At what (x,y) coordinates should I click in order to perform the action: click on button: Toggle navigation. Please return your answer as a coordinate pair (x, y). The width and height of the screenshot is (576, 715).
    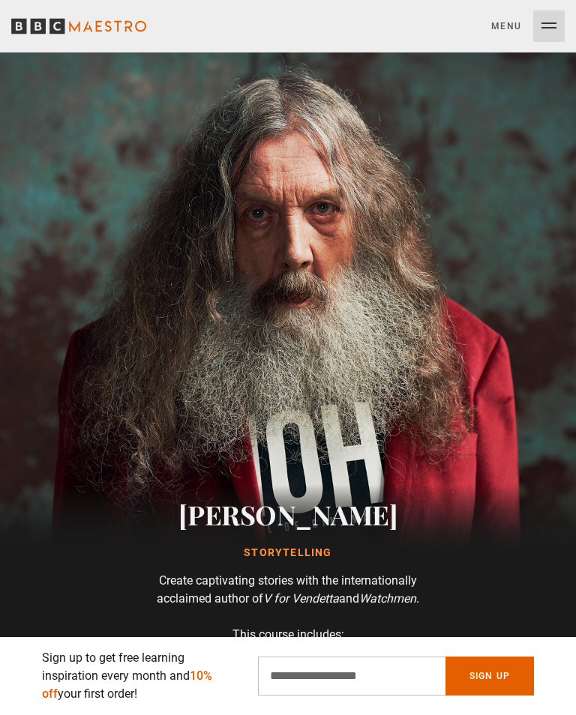
    Looking at the image, I should click on (528, 26).